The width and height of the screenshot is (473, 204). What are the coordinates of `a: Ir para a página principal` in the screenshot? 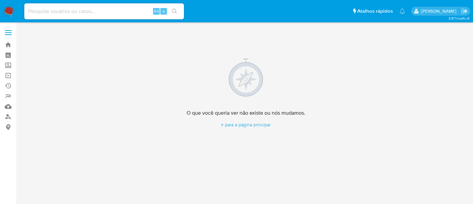 It's located at (246, 124).